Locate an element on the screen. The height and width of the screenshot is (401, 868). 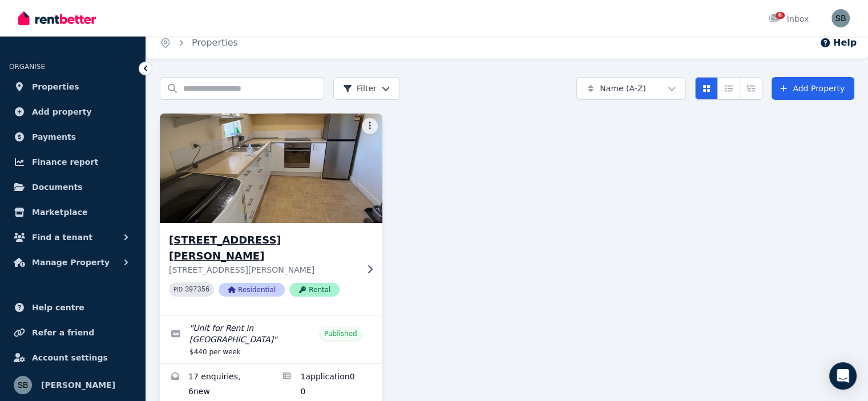
span: Name (A-Z) is located at coordinates (622, 89).